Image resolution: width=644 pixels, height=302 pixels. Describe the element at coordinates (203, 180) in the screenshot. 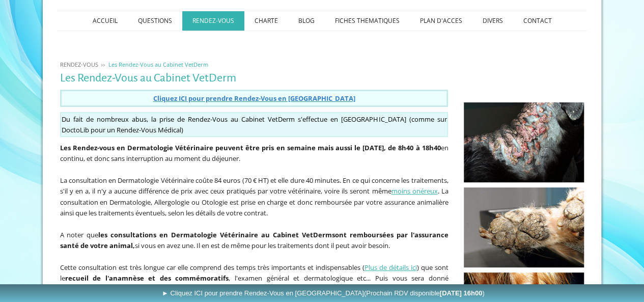

I see `span: La consultation en Dermatologie Vétérinaire coûte 84 euros (70 € HT) et elle dure 40 minutes. E` at that location.